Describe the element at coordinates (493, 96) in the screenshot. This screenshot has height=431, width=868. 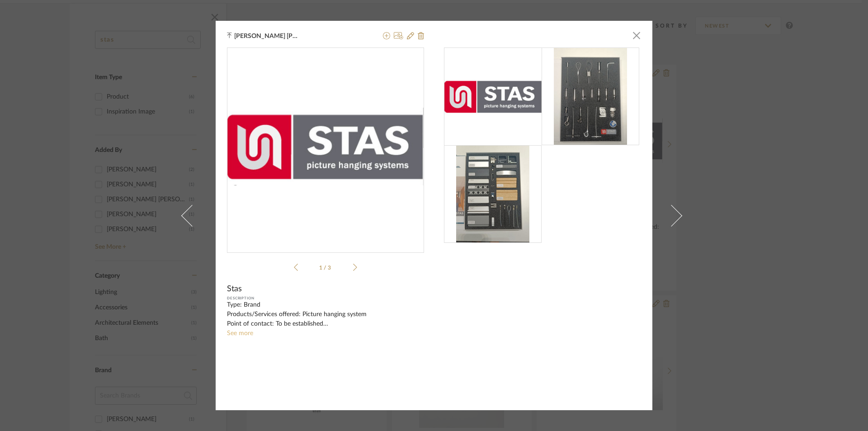
I see `img: 65a89de7-9e63-4967-ac99-346159613dac_216x216.jpg` at that location.